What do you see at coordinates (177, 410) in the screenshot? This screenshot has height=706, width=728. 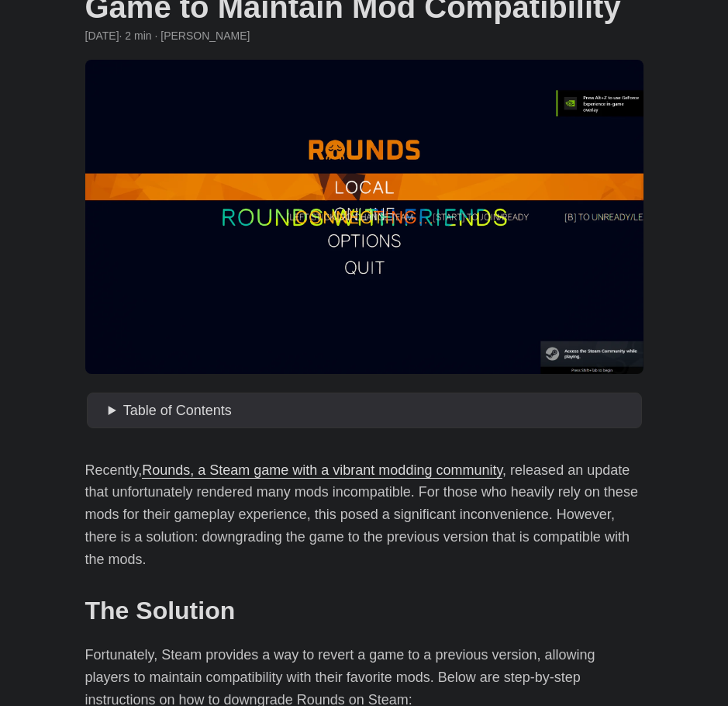 I see `span: Table of Contents` at bounding box center [177, 410].